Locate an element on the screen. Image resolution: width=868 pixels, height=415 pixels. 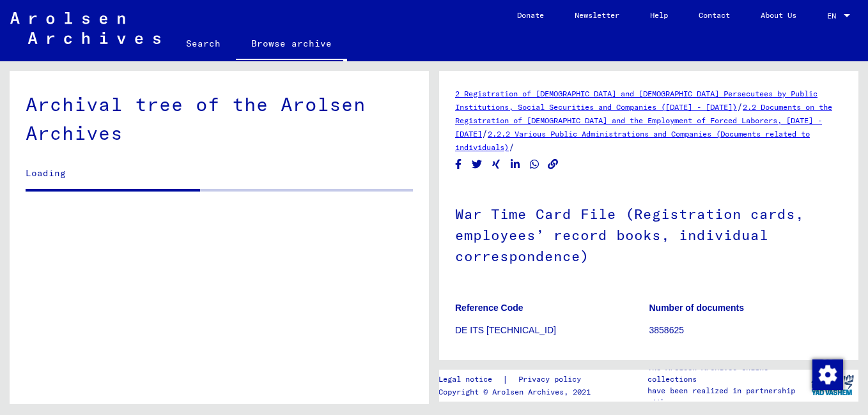
a: Browse archive is located at coordinates (292, 45).